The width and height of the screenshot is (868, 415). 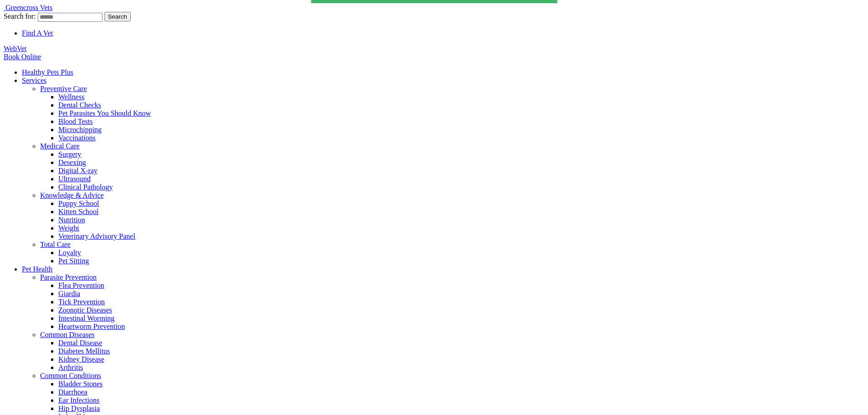 I want to click on a: Arthritis, so click(x=70, y=367).